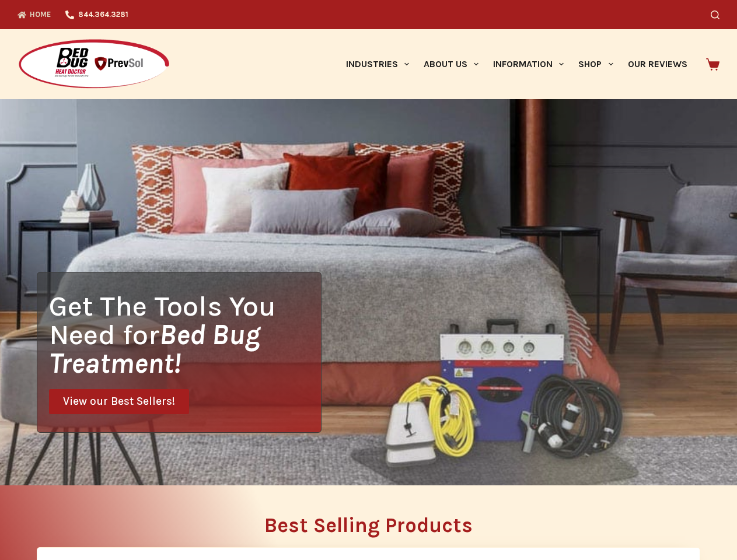 This screenshot has width=737, height=560. I want to click on img: Prevsol/Bed Bug Heat Doctor, so click(94, 64).